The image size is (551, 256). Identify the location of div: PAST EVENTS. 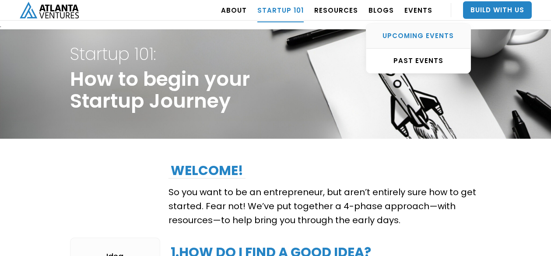
(419, 61).